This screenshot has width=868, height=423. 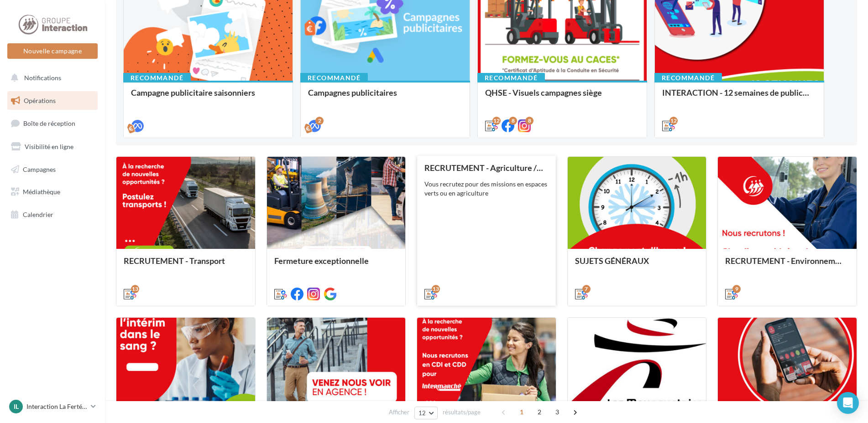 What do you see at coordinates (385, 97) in the screenshot?
I see `div: Campagnes publicitaires` at bounding box center [385, 97].